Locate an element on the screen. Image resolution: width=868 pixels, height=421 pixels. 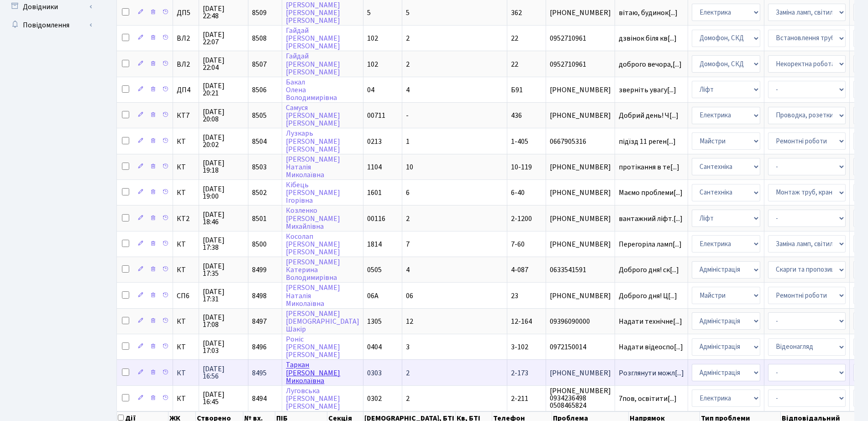
span: ДП5 is located at coordinates (186, 13).